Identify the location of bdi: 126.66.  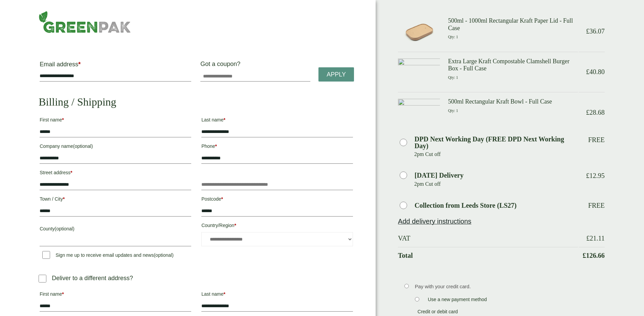
(594, 256).